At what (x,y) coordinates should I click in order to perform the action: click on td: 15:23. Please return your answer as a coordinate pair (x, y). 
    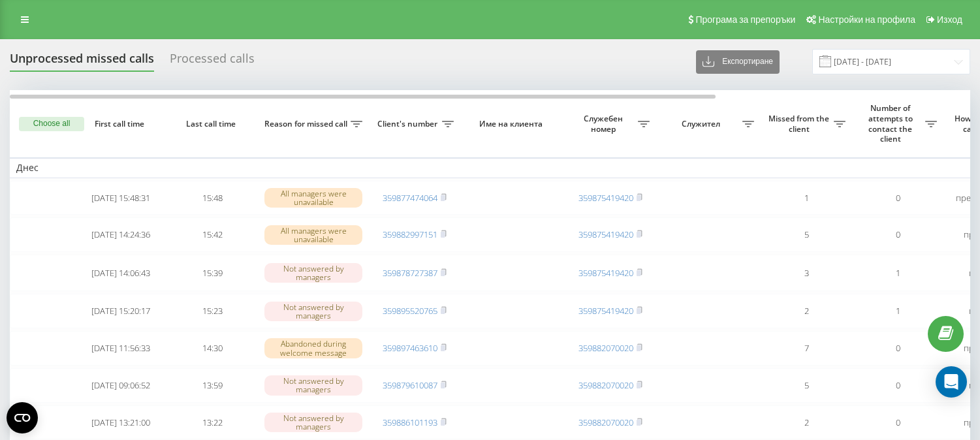
    Looking at the image, I should click on (212, 311).